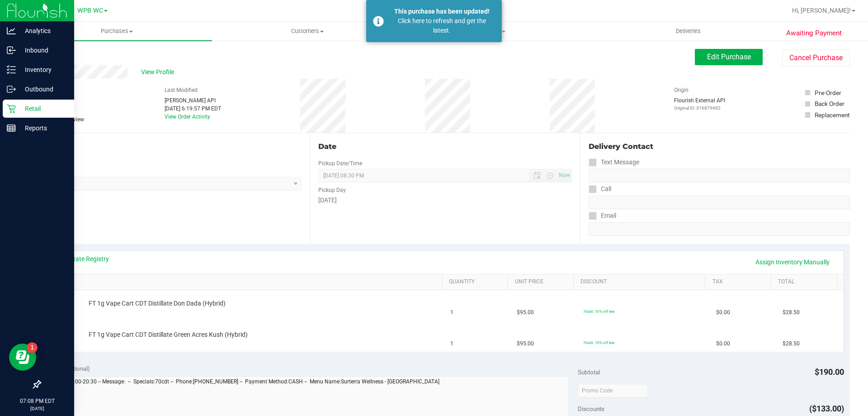  I want to click on p: Original ID: 316879682, so click(699, 108).